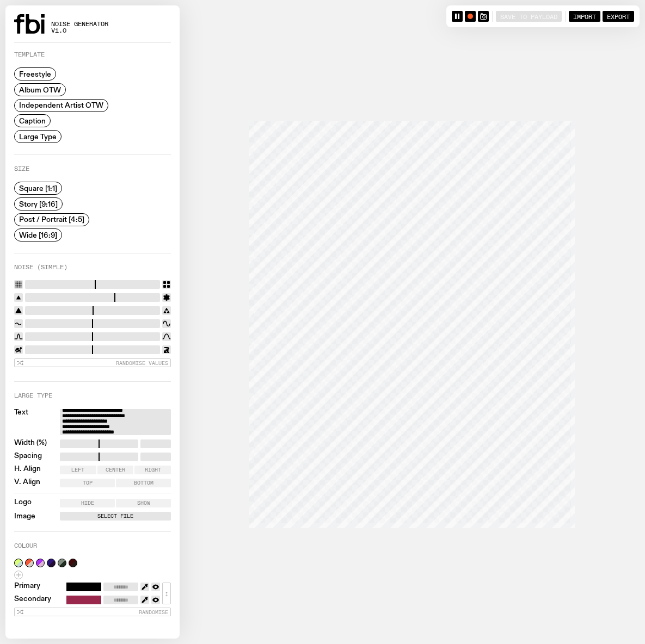 This screenshot has width=645, height=644. Describe the element at coordinates (92, 363) in the screenshot. I see `button: Randomise Values` at that location.